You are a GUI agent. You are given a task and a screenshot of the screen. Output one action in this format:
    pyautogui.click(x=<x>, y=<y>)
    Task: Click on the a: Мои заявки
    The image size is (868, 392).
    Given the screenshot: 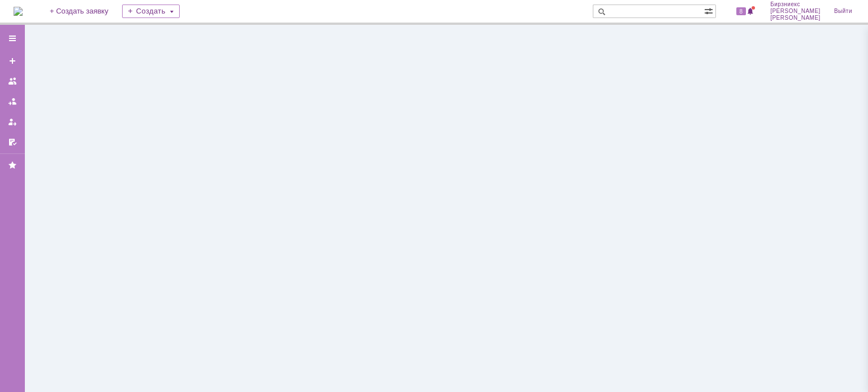 What is the action you would take?
    pyautogui.click(x=12, y=122)
    